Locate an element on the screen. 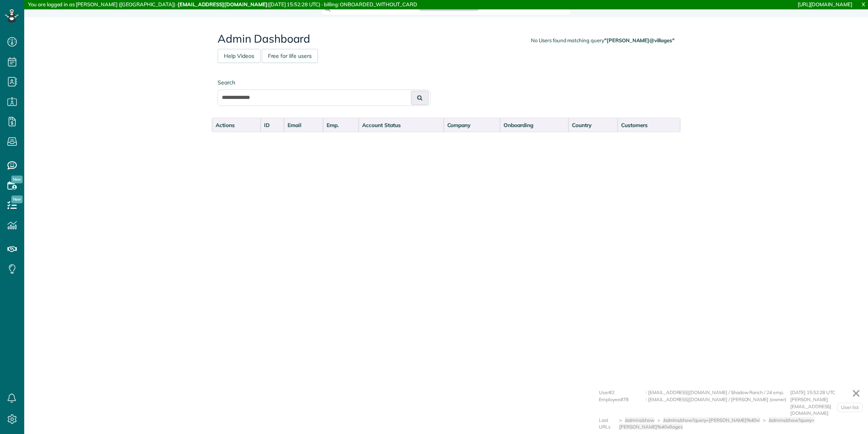 This screenshot has height=434, width=868. div: ID is located at coordinates (272, 125).